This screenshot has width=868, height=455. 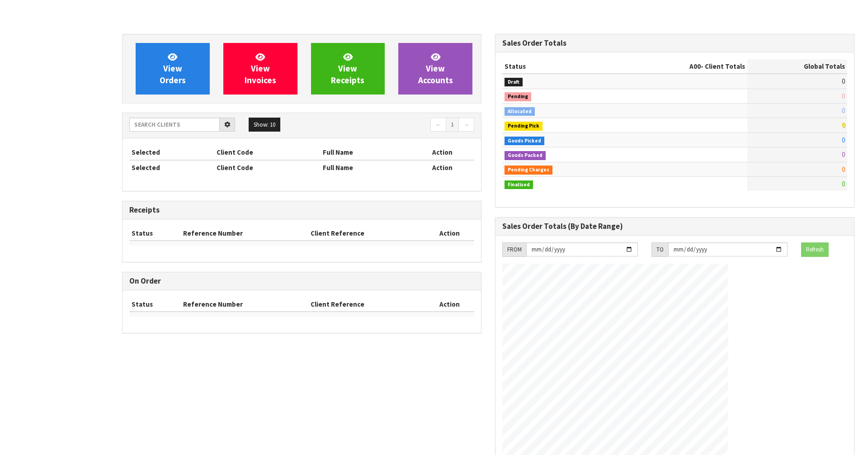 What do you see at coordinates (517, 96) in the screenshot?
I see `span: Pending` at bounding box center [517, 96].